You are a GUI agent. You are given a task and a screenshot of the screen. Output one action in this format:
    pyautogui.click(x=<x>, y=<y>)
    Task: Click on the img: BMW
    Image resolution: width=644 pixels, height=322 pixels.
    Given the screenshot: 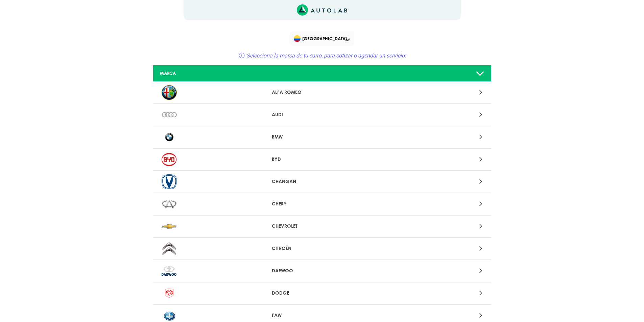 What is the action you would take?
    pyautogui.click(x=169, y=137)
    